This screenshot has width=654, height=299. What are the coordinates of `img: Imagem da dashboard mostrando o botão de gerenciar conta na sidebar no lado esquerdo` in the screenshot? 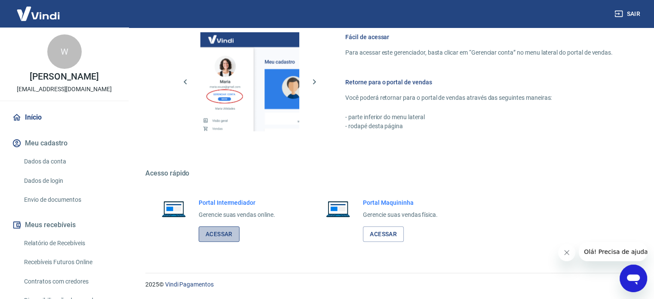 It's located at (250, 82).